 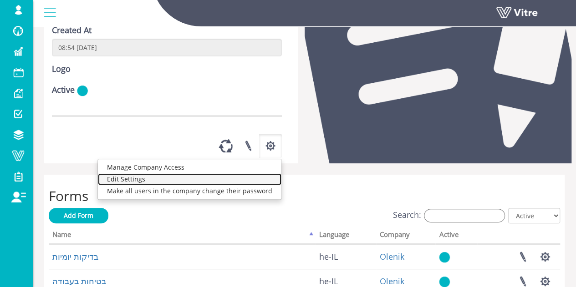 I want to click on label: Search:, so click(x=449, y=216).